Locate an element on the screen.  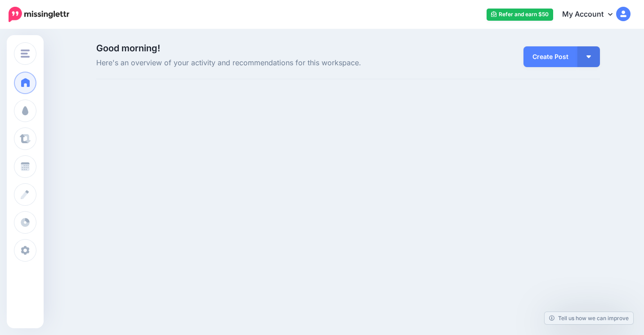
img: menu.png is located at coordinates (25, 54).